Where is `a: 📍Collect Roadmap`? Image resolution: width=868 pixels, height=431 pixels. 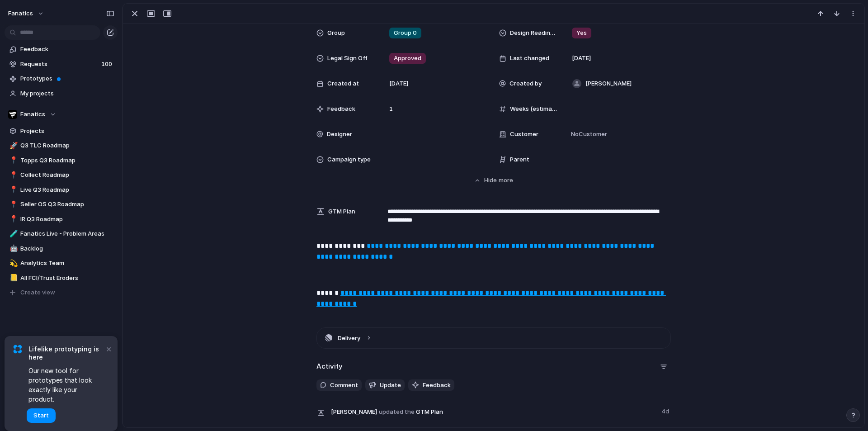
a: 📍Collect Roadmap is located at coordinates (61, 175).